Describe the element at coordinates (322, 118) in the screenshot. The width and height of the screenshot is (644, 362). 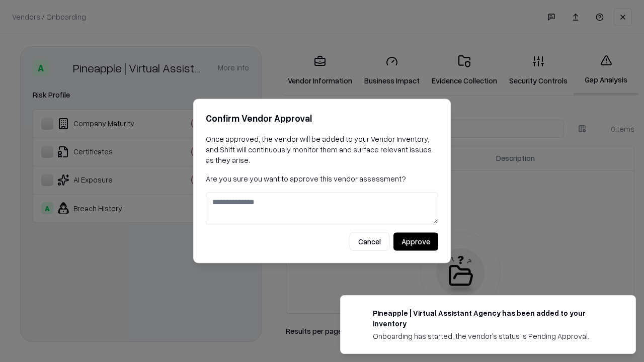
I see `h2: Confirm Vendor Approval` at that location.